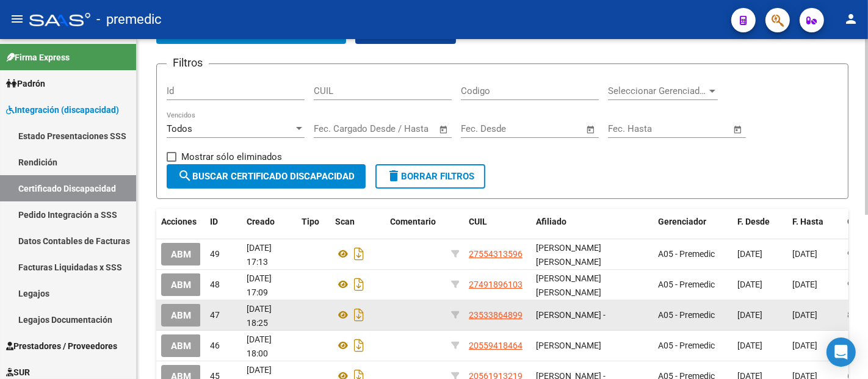 This screenshot has height=379, width=868. What do you see at coordinates (17, 19) in the screenshot?
I see `mat-icon: menu` at bounding box center [17, 19].